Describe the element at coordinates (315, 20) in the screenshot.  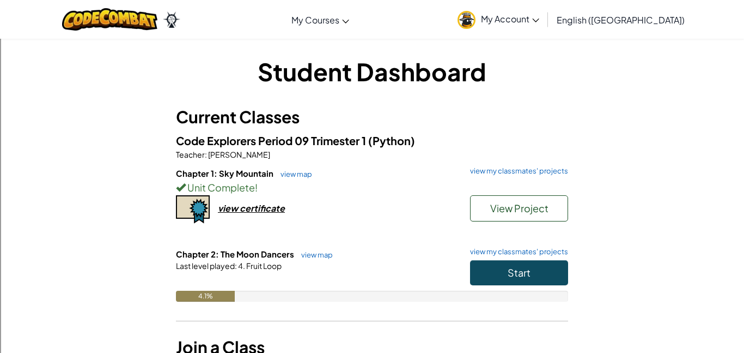
I see `span: My Courses` at that location.